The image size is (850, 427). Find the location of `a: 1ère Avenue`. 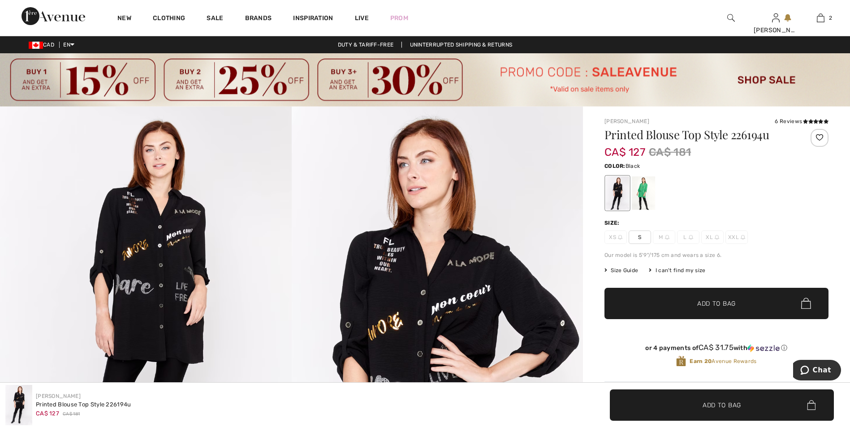

a: 1ère Avenue is located at coordinates (53, 16).